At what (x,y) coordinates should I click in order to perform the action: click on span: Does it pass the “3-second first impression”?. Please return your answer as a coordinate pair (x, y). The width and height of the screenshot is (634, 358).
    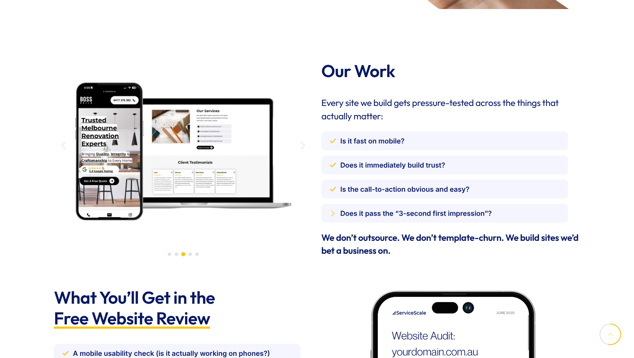
    Looking at the image, I should click on (416, 213).